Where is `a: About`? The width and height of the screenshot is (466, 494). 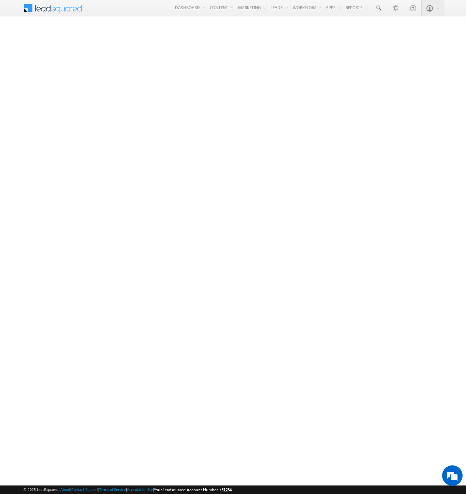
a: About is located at coordinates (65, 489).